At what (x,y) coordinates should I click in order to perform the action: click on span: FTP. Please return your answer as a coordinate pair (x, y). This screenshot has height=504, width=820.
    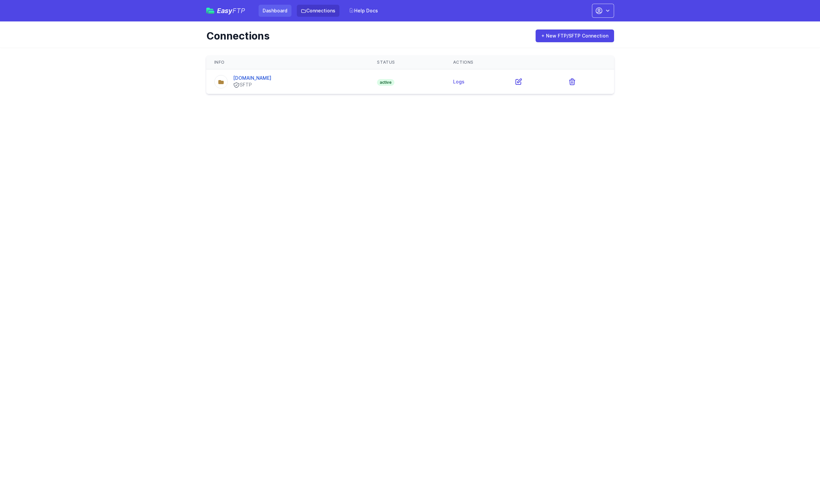
    Looking at the image, I should click on (239, 11).